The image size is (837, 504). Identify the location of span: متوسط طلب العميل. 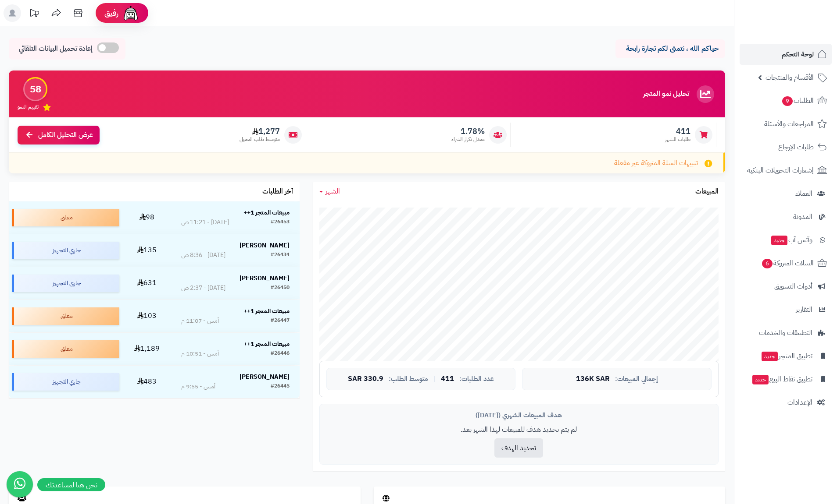
(260, 139).